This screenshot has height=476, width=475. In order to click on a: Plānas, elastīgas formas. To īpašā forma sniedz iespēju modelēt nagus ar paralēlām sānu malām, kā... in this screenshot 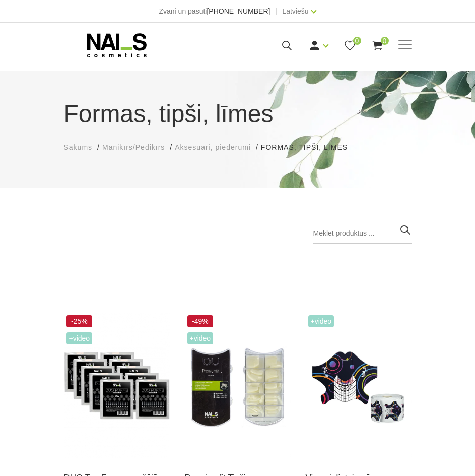, I will do `click(238, 385)`.